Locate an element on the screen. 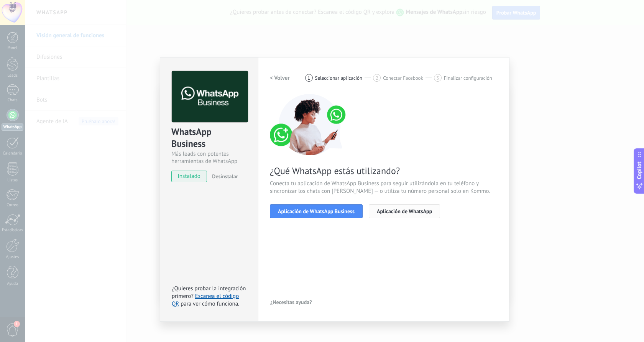  button: Aplicación de WhatsApp is located at coordinates (405, 211).